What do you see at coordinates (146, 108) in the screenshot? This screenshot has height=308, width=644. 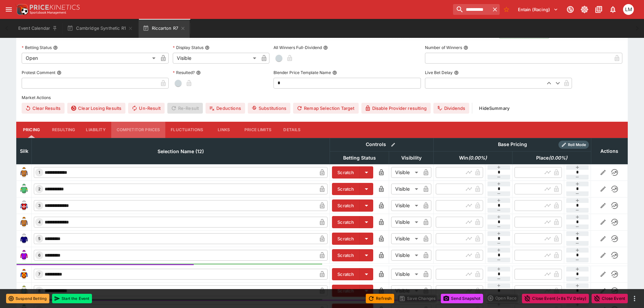 I see `button: Un-Result` at bounding box center [146, 108].